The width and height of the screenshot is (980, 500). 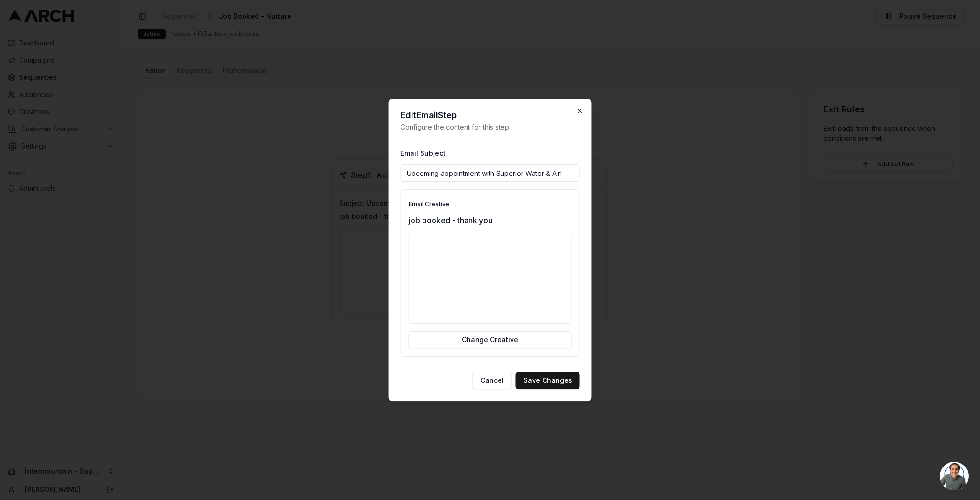 What do you see at coordinates (490, 221) in the screenshot?
I see `p: job booked - thank you` at bounding box center [490, 221].